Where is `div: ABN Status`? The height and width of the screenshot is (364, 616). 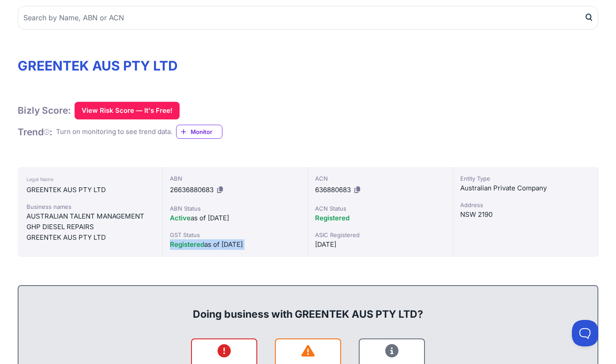
div: ABN Status is located at coordinates (235, 209).